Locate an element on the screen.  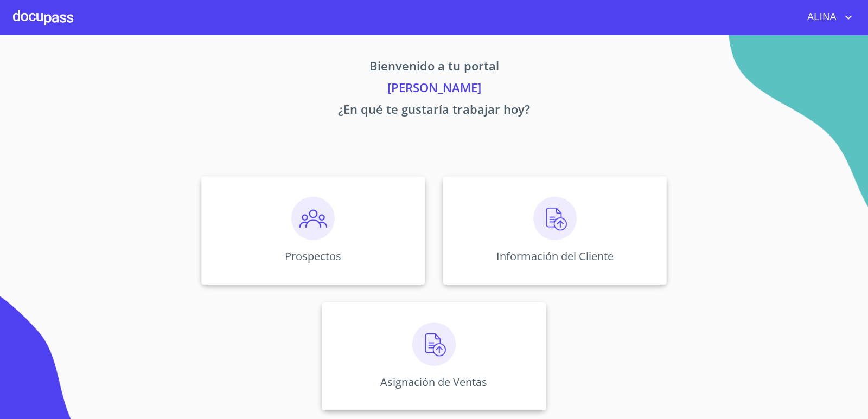
p: Bienvenido a tu portal is located at coordinates (434, 68).